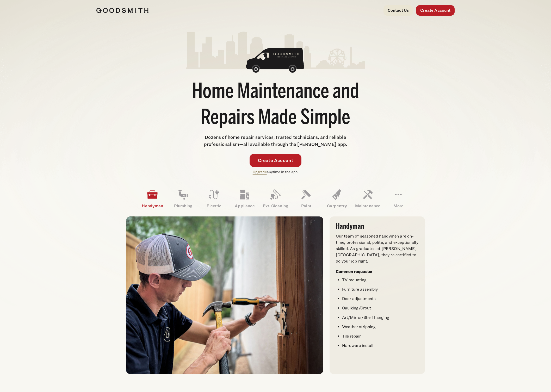  I want to click on p: Paint, so click(306, 206).